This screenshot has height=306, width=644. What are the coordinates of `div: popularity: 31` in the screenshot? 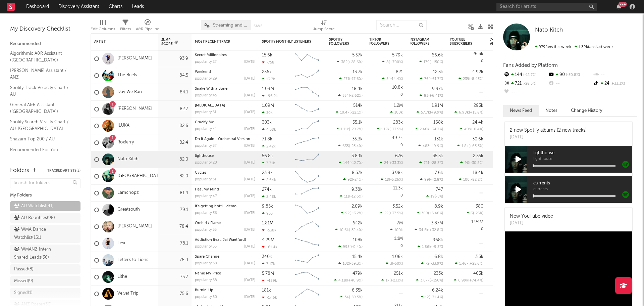 It's located at (206, 180).